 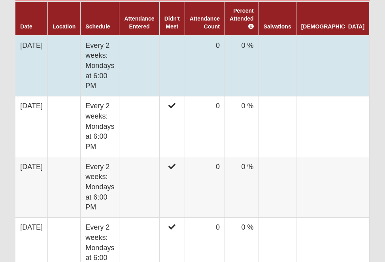 What do you see at coordinates (277, 19) in the screenshot?
I see `th: Salvations` at bounding box center [277, 19].